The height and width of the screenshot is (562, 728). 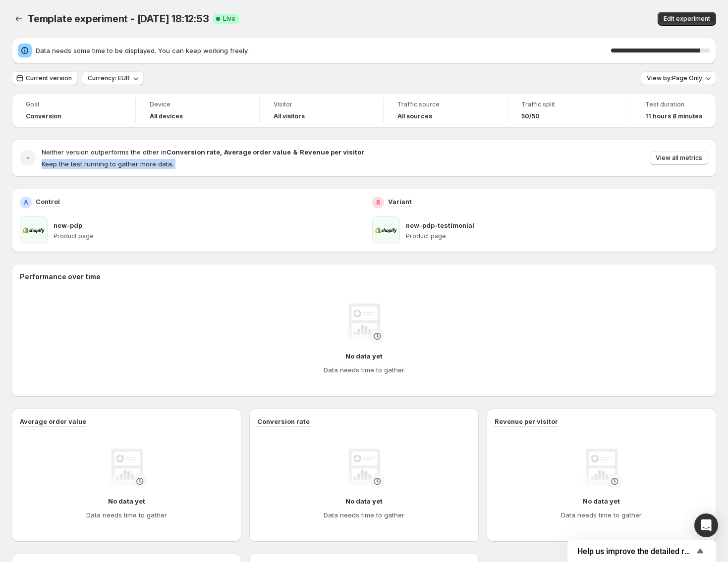 What do you see at coordinates (440, 225) in the screenshot?
I see `p: new-pdp-testimonial` at bounding box center [440, 225].